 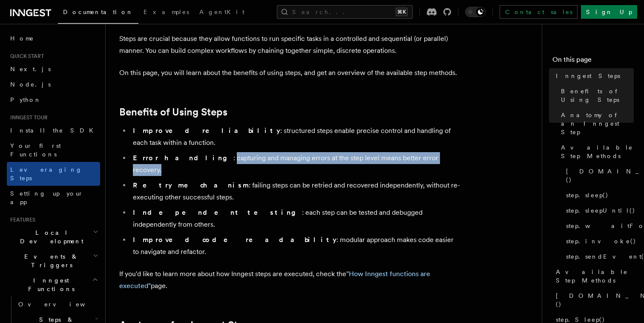 What do you see at coordinates (53, 69) in the screenshot?
I see `a: Next.js` at bounding box center [53, 69].